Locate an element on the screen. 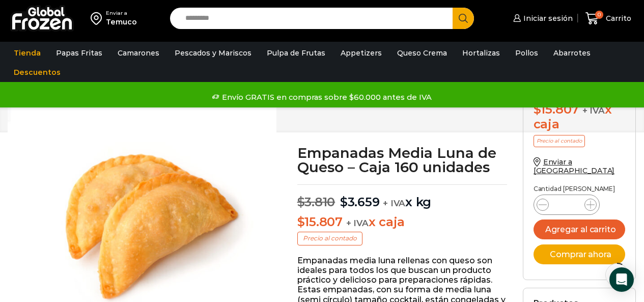 The height and width of the screenshot is (302, 644). a: Hortalizas is located at coordinates (481, 53).